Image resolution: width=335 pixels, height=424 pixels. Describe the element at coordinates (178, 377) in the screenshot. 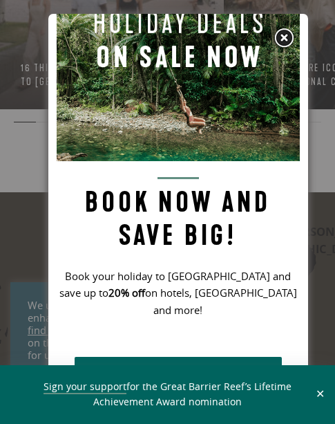

I see `button: Book Now` at that location.